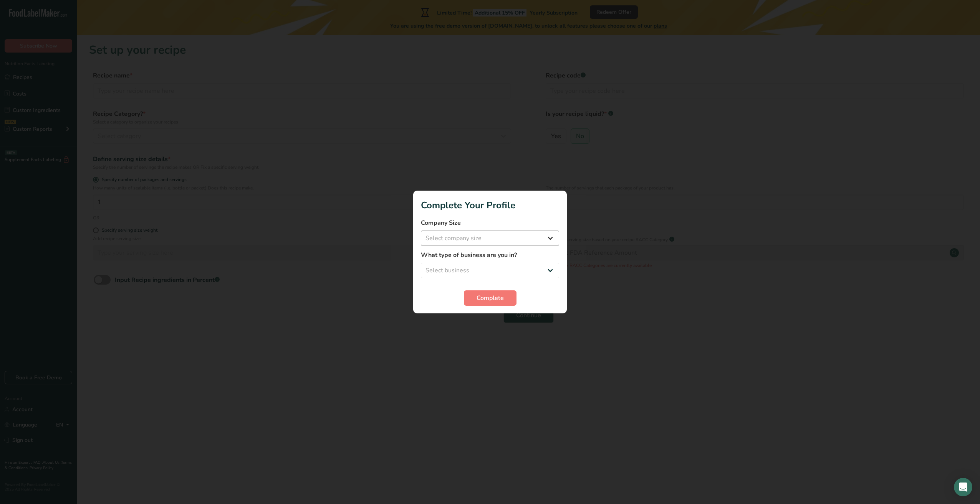 The width and height of the screenshot is (980, 504). I want to click on label: Company Size, so click(490, 223).